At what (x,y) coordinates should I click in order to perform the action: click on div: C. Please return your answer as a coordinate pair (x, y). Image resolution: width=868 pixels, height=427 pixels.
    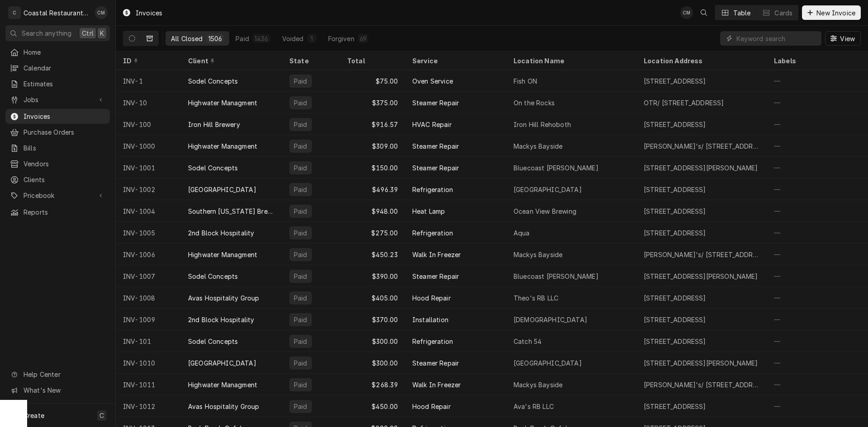
    Looking at the image, I should click on (15, 12).